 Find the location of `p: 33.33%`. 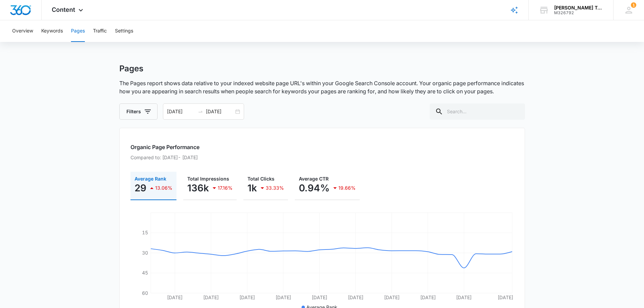

p: 33.33% is located at coordinates (275, 188).